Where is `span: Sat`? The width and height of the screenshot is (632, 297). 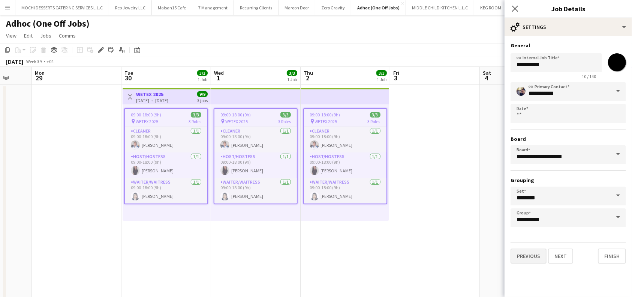
span: Sat is located at coordinates (487, 73).